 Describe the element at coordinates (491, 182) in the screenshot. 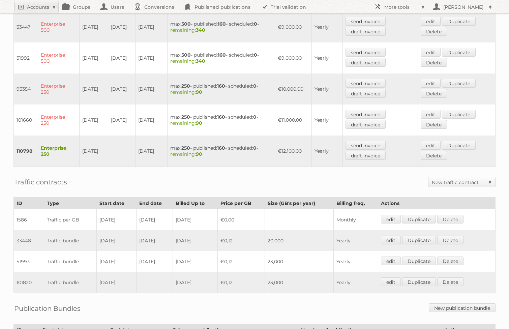

I see `span: Toggle` at that location.